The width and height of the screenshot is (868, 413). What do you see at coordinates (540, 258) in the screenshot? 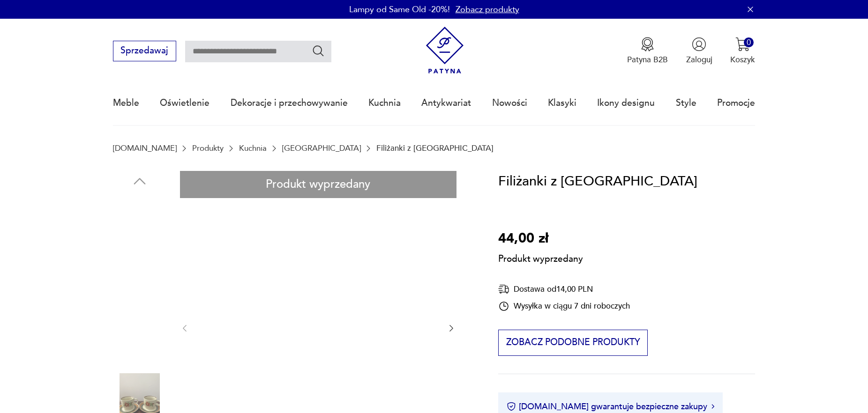
I see `p: Produkt wyprzedany` at bounding box center [540, 258].